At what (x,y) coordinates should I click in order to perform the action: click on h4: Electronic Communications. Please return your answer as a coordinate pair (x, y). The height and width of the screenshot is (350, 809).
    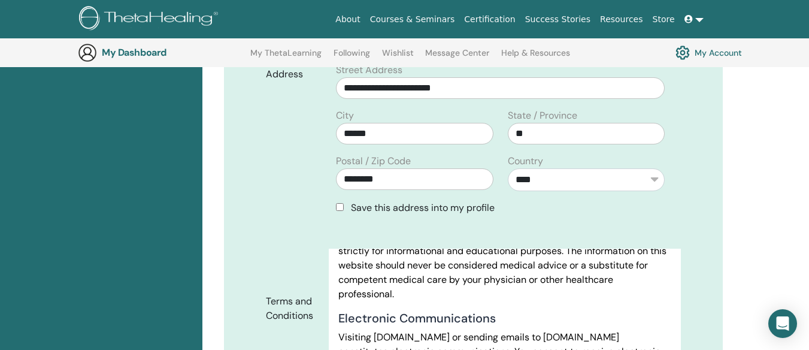
    Looking at the image, I should click on (505, 318).